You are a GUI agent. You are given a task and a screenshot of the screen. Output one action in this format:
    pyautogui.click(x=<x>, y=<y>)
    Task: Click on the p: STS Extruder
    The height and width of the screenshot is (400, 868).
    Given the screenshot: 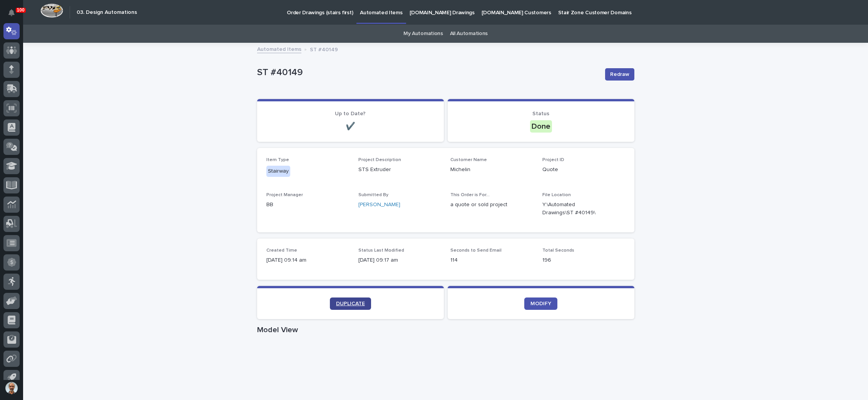 What is the action you would take?
    pyautogui.click(x=400, y=169)
    